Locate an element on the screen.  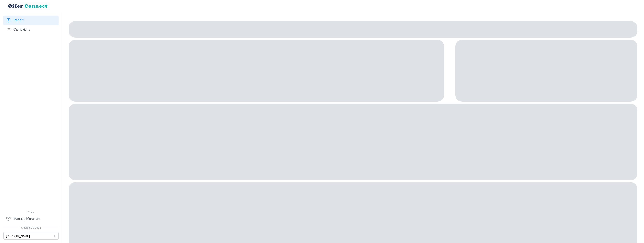
a: Report is located at coordinates (31, 20).